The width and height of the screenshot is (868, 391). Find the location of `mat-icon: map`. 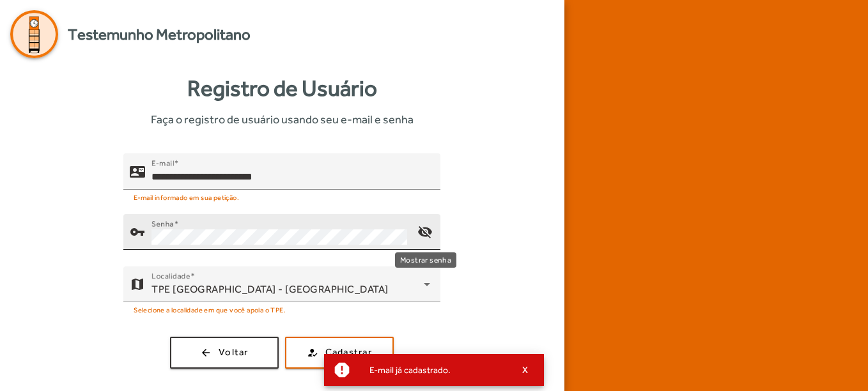

mat-icon: map is located at coordinates (137, 284).